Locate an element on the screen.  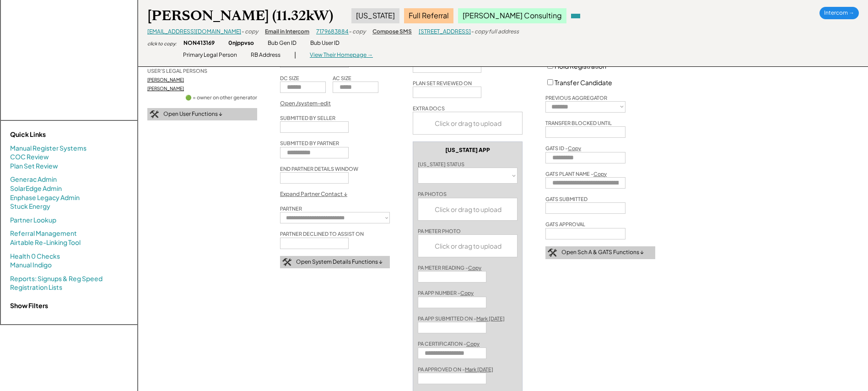
div: Open User Functions ↓ is located at coordinates (192, 114).